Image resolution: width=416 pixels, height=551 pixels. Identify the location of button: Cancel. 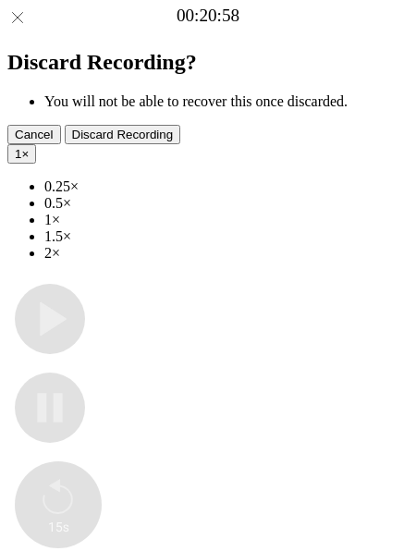
(34, 134).